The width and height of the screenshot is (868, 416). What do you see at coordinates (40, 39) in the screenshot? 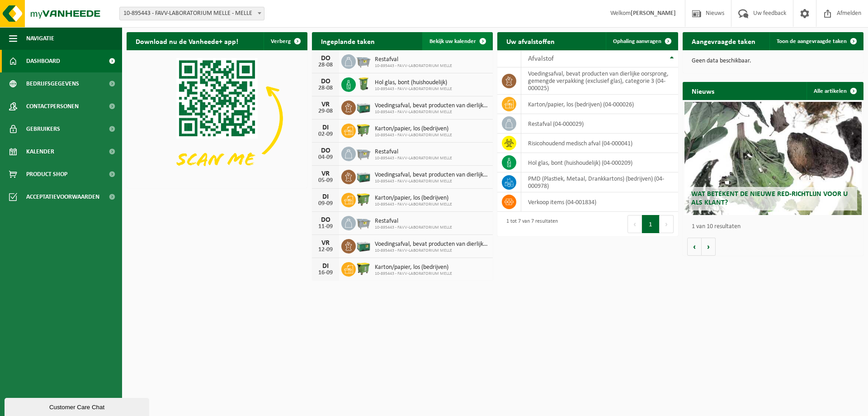
I see `span: Navigatie` at bounding box center [40, 39].